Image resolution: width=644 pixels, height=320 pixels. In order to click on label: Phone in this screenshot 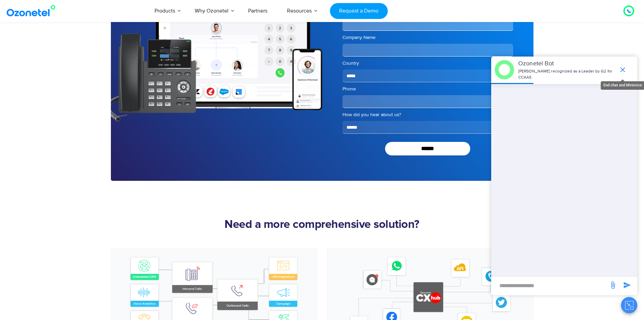, I will do `click(428, 89)`.